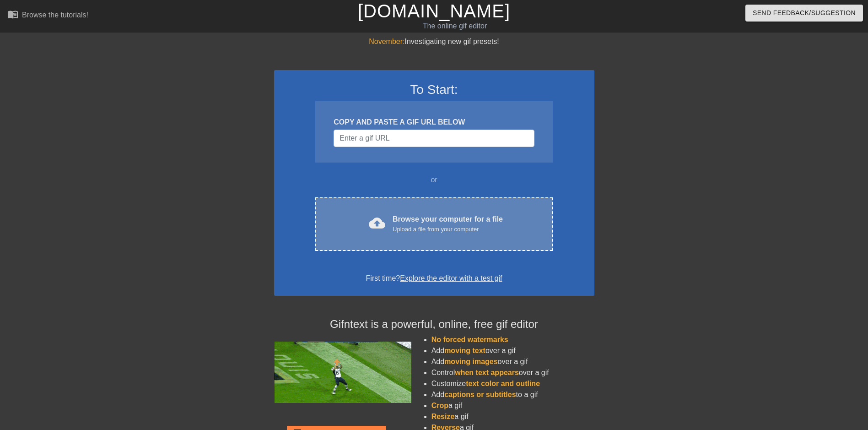 The image size is (868, 430). I want to click on span: when text appears, so click(487, 372).